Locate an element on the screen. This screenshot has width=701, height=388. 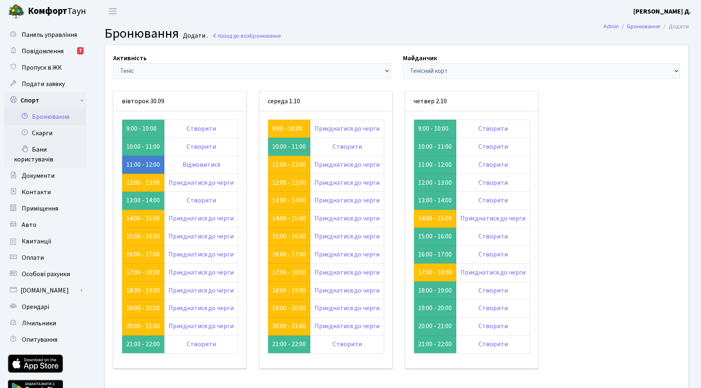
div: четвер 2.10 is located at coordinates (472, 101).